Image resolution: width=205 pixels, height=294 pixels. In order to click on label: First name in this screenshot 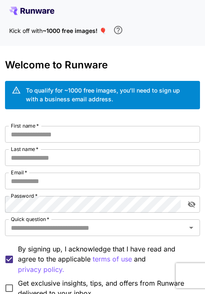, I will do `click(25, 126)`.